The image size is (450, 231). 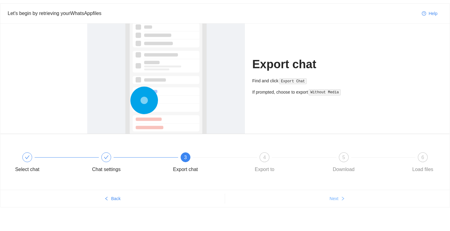 What do you see at coordinates (429, 13) in the screenshot?
I see `button: question-circleHelp` at bounding box center [429, 13].